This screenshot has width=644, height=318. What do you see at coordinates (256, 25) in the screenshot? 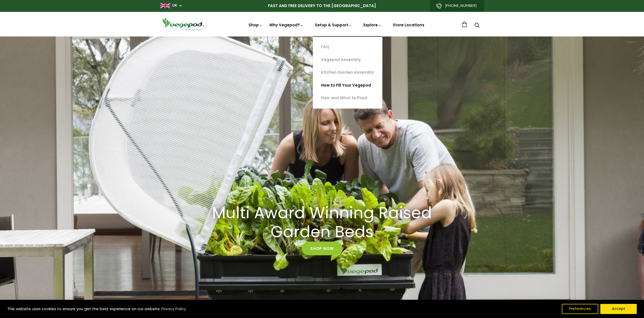
I see `a: Shop` at bounding box center [256, 25].